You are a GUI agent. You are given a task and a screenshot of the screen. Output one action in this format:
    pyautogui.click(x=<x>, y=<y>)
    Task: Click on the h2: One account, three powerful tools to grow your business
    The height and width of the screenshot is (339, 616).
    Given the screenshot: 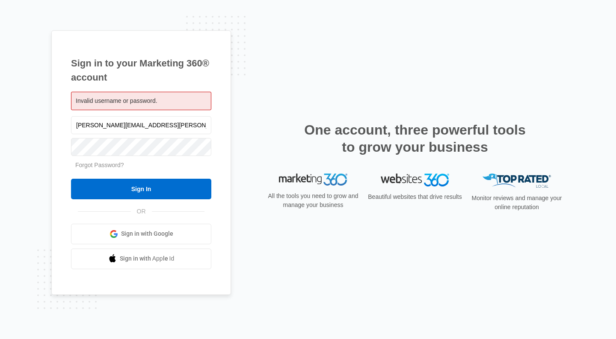 What is the action you would take?
    pyautogui.click(x=415, y=138)
    